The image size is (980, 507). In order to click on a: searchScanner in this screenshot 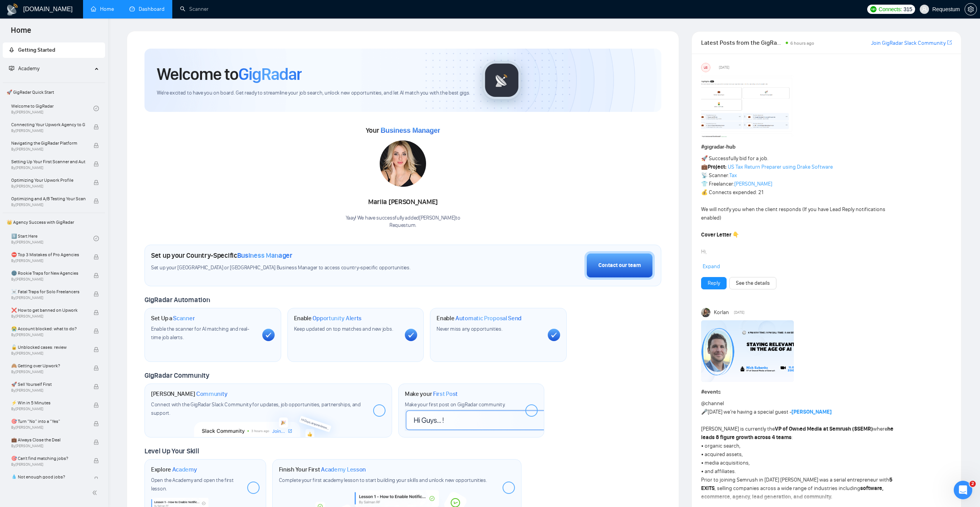, I will do `click(194, 9)`.